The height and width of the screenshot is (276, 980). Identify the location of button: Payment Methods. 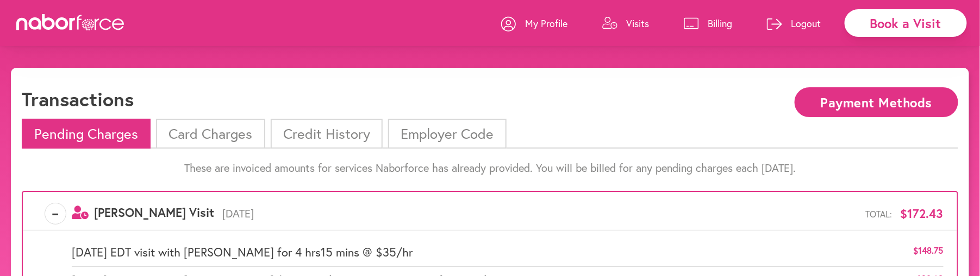
(876, 102).